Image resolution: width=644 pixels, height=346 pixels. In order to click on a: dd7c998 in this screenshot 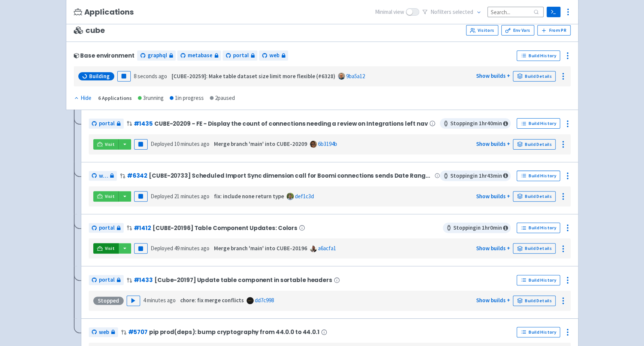, I will do `click(264, 300)`.